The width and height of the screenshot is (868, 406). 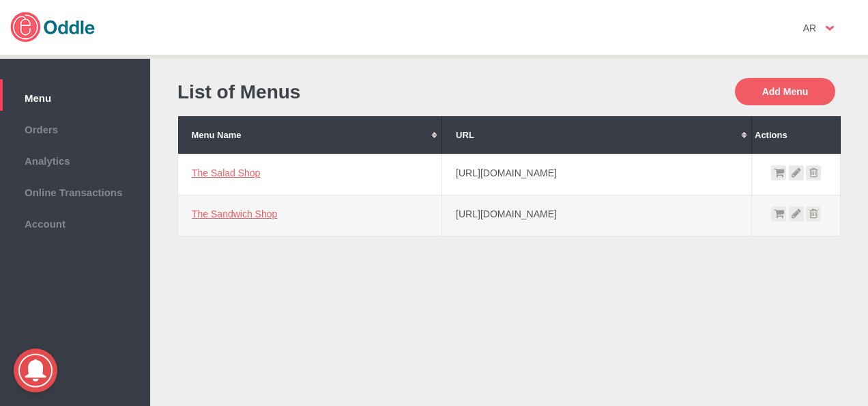 I want to click on th: Actions: No sort applied, sorting is disabled, so click(x=796, y=134).